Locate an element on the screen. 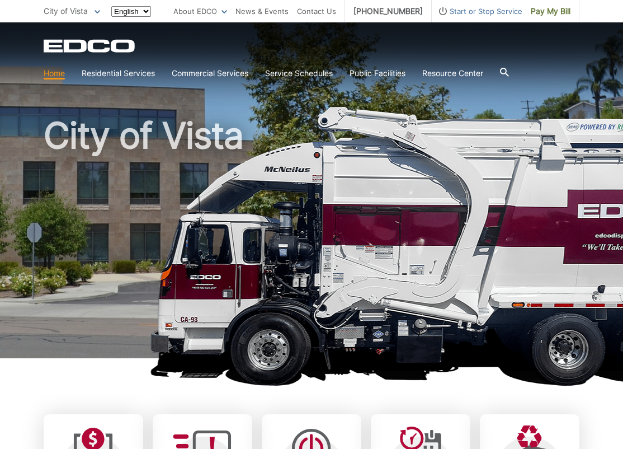 This screenshot has width=623, height=449. span: Pay My Bill is located at coordinates (550, 11).